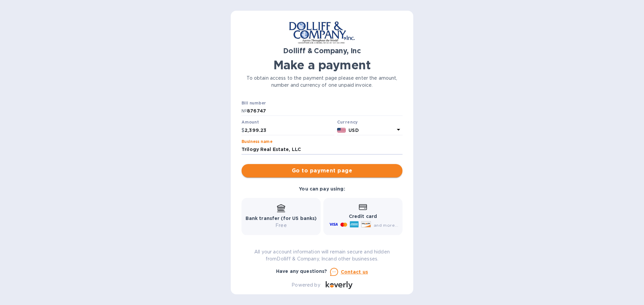  Describe the element at coordinates (281, 225) in the screenshot. I see `p: Free` at that location.